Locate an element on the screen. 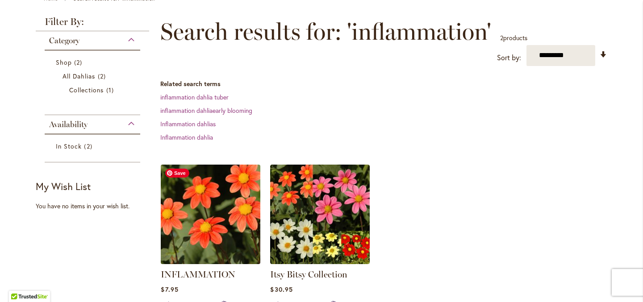  img: INFLAMMATION is located at coordinates (211, 214).